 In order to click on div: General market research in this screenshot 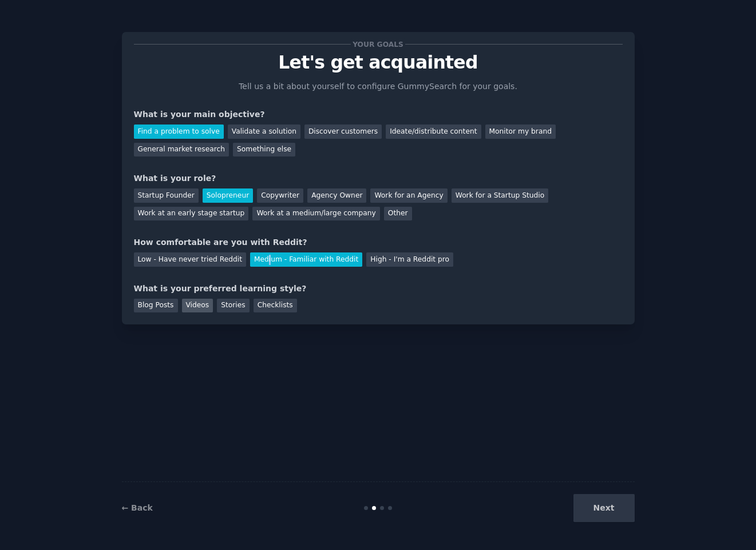, I will do `click(181, 149)`.